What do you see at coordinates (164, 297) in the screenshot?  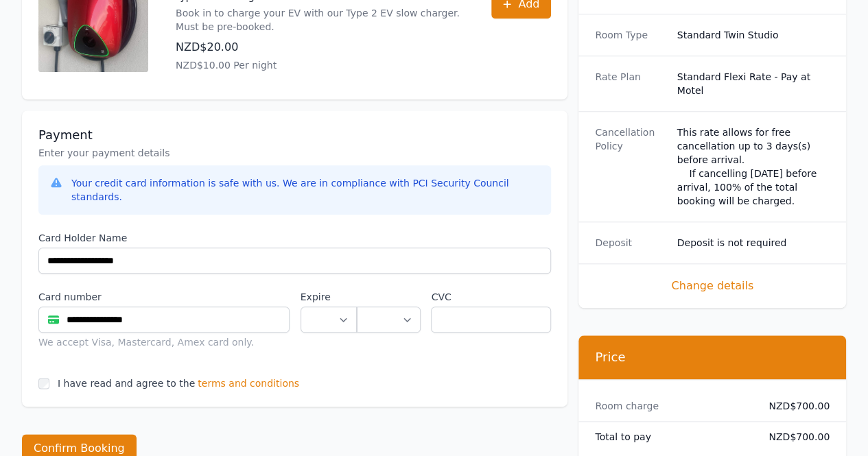 I see `label: Card number` at bounding box center [164, 297].